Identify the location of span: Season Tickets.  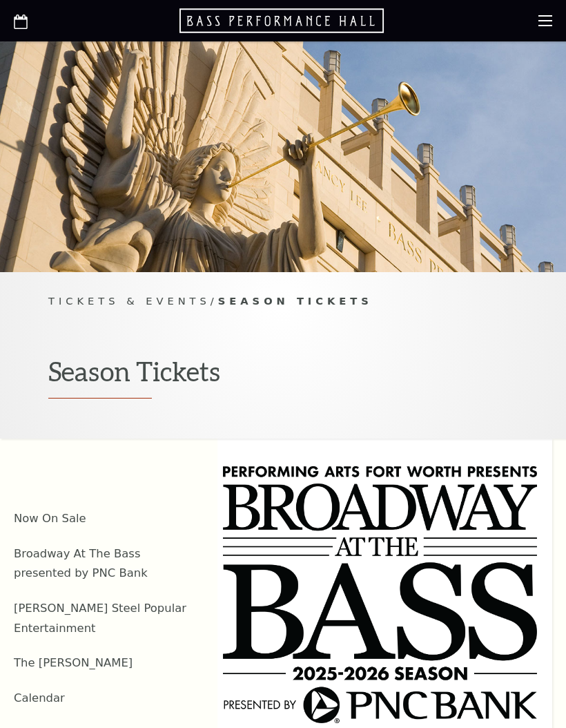
(296, 300).